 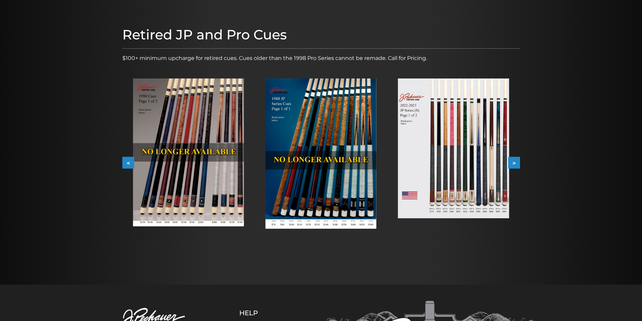 What do you see at coordinates (265, 313) in the screenshot?
I see `h5: Help` at bounding box center [265, 313].